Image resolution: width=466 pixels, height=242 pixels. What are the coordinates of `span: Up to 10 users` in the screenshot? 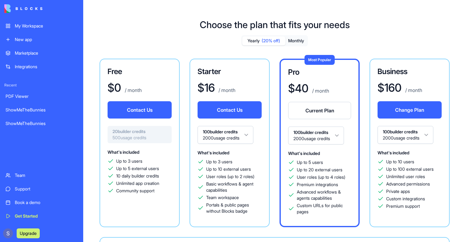 It's located at (400, 162).